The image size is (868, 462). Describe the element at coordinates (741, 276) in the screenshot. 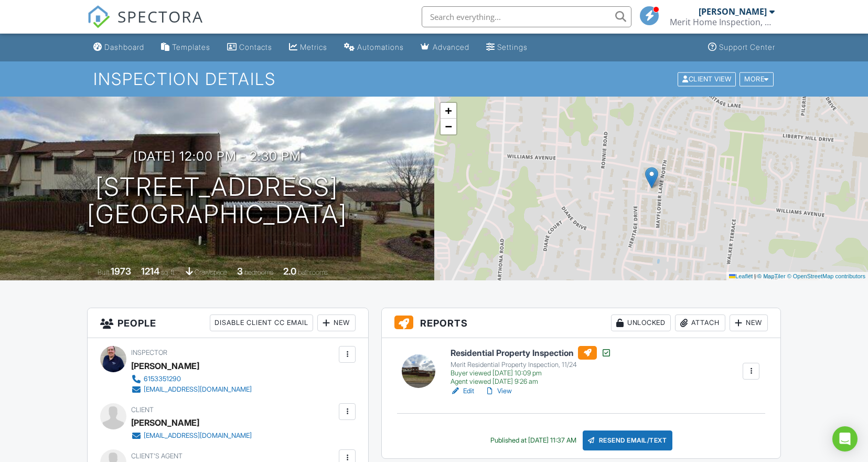

I see `a: Leaflet` at that location.